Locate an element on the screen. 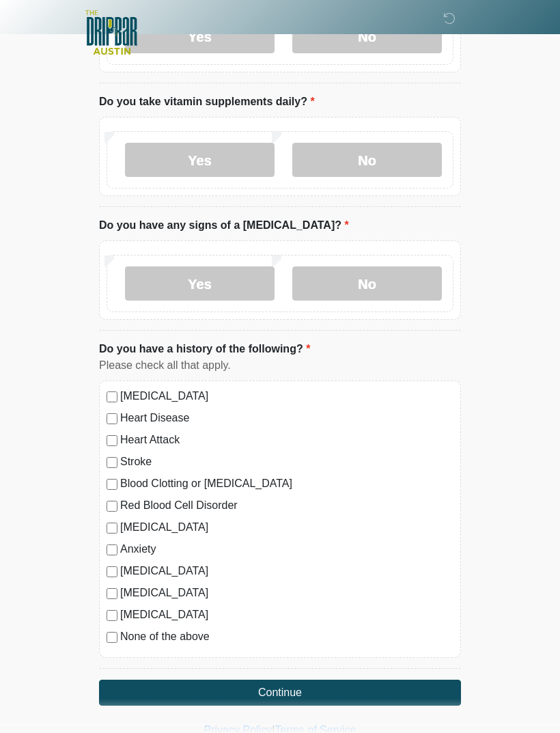 This screenshot has height=733, width=560. input: Heart Disease is located at coordinates (112, 419).